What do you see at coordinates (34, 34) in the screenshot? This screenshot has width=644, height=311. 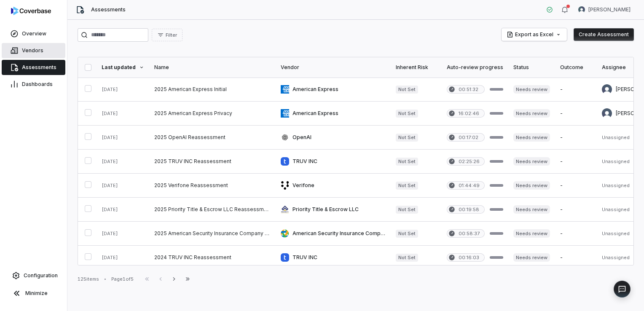 I see `span: Overview` at bounding box center [34, 34].